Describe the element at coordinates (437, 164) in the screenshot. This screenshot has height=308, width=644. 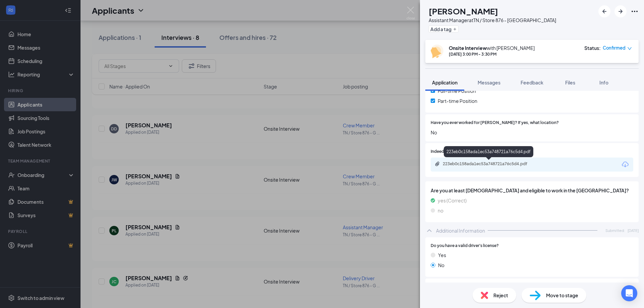
I see `svg: Paperclip` at that location.